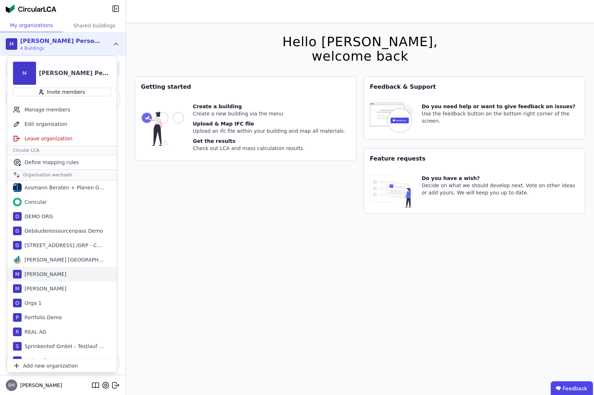 The height and width of the screenshot is (395, 594). What do you see at coordinates (162, 129) in the screenshot?
I see `img: getting_started_tile-DrF_GRSv.svg` at bounding box center [162, 129].